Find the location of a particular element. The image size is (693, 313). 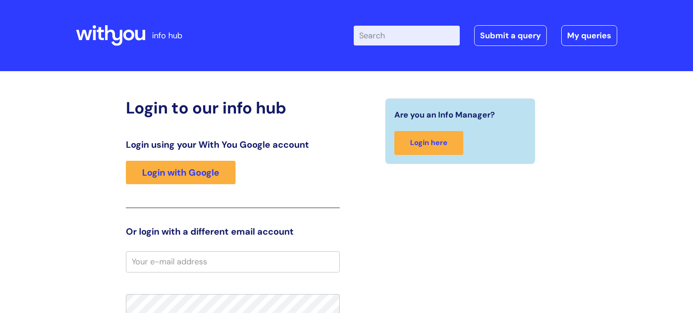

a: Submit a query is located at coordinates (510, 36).